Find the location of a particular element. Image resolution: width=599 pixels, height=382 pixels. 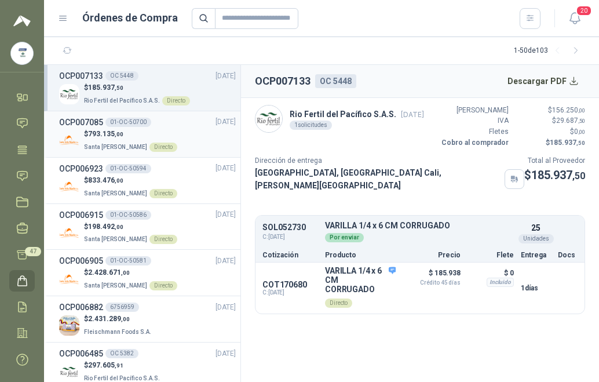

p: Dirección de entrega is located at coordinates (390, 161).